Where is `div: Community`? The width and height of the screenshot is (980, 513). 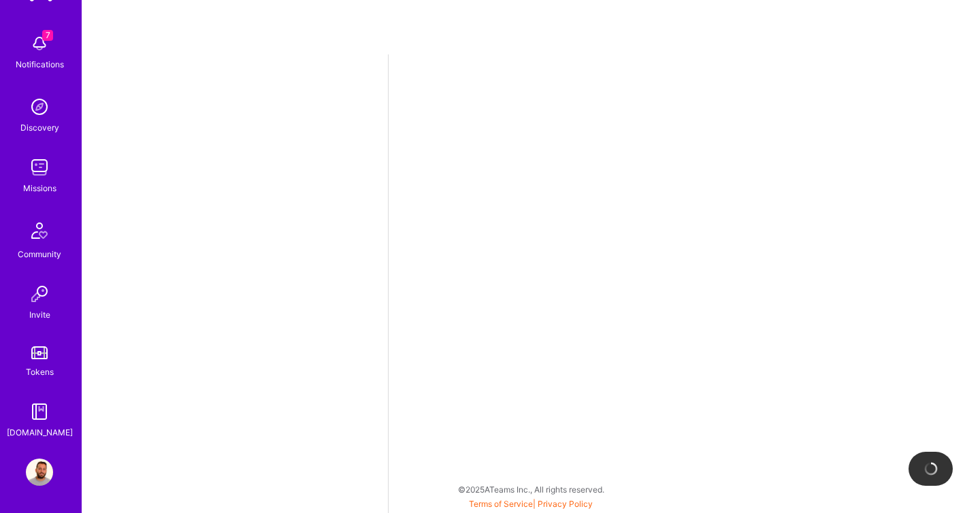 div: Community is located at coordinates (40, 254).